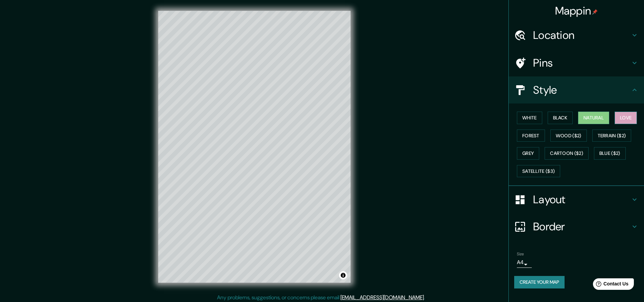  What do you see at coordinates (576, 35) in the screenshot?
I see `div: Location` at bounding box center [576, 35].